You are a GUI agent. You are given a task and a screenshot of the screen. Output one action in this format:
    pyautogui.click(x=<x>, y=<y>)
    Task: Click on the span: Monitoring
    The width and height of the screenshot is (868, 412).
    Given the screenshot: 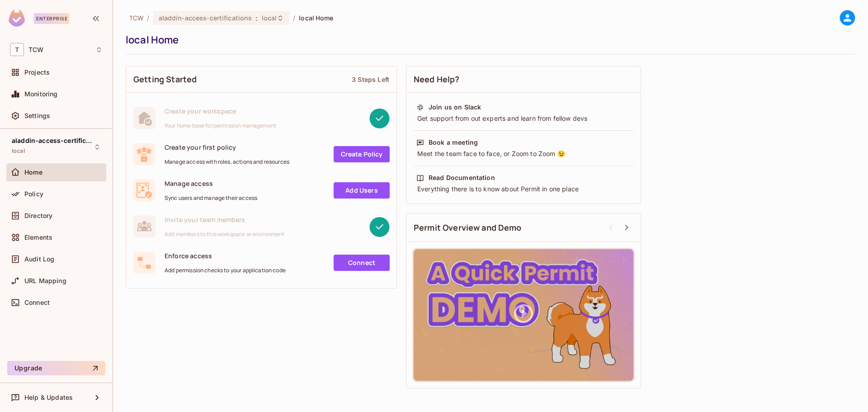 What is the action you would take?
    pyautogui.click(x=41, y=94)
    